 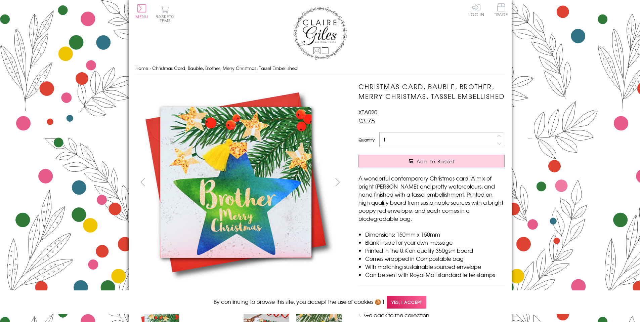 I want to click on img: Claire Giles Greetings Cards, so click(x=320, y=33).